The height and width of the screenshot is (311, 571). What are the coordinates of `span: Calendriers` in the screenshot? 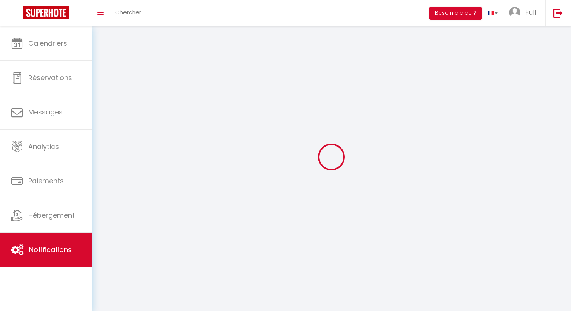 It's located at (48, 43).